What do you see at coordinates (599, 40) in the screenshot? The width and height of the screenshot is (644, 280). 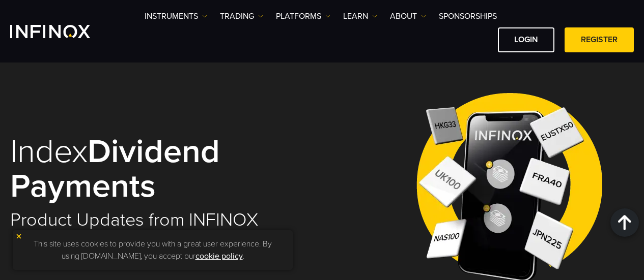 I see `a: REGISTER` at bounding box center [599, 40].